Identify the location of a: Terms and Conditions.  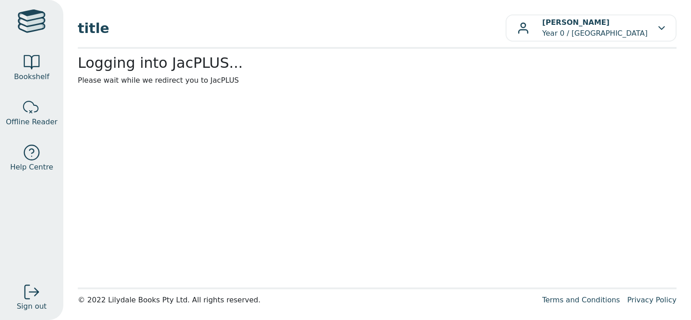
(581, 300).